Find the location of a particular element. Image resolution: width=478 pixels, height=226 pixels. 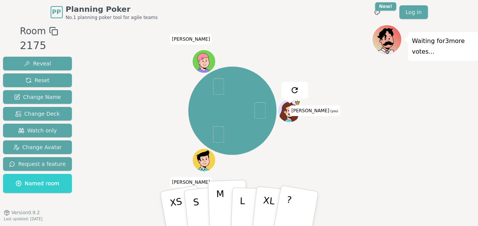

span: PP is located at coordinates (56, 12).